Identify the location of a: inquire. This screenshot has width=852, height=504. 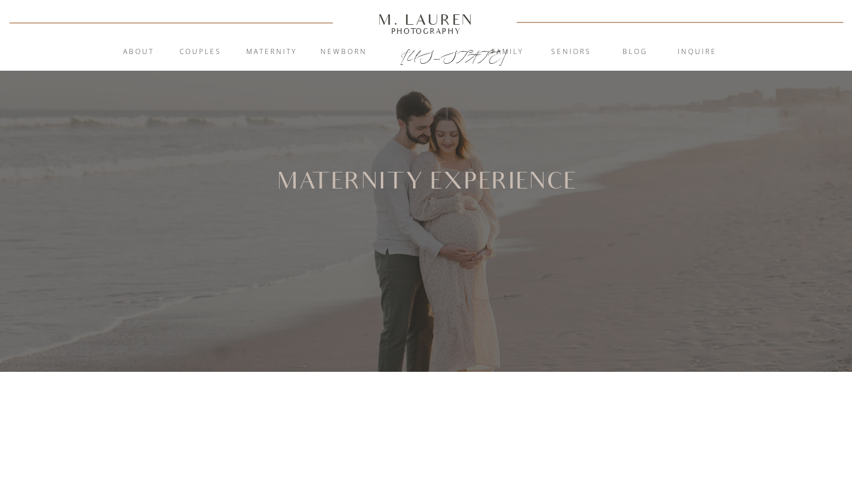
(697, 52).